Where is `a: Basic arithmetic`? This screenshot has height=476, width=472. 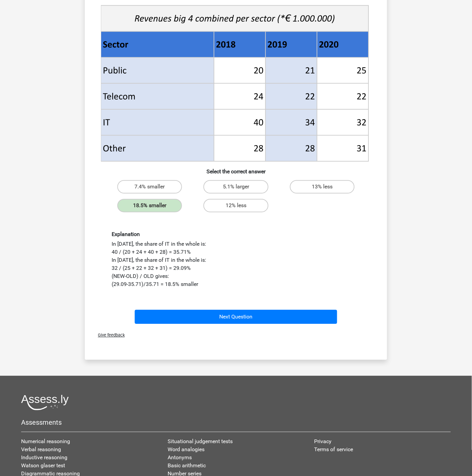
a: Basic arithmetic is located at coordinates (187, 466).